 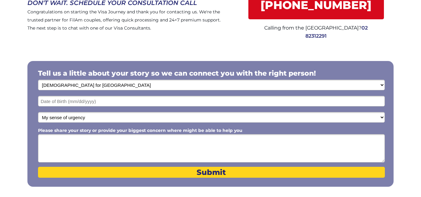 I want to click on span: Please share your story or provide your biggest concern where might be able to help you, so click(x=140, y=130).